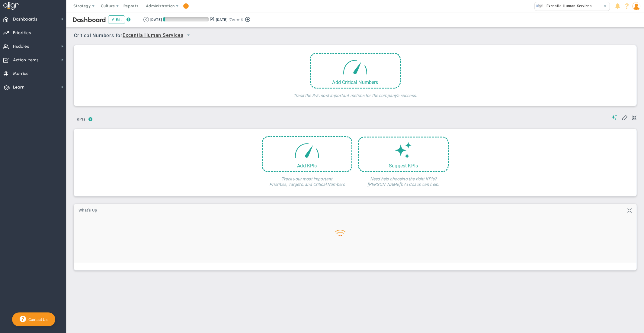 This screenshot has height=333, width=644. Describe the element at coordinates (21, 46) in the screenshot. I see `span: Huddles` at that location.